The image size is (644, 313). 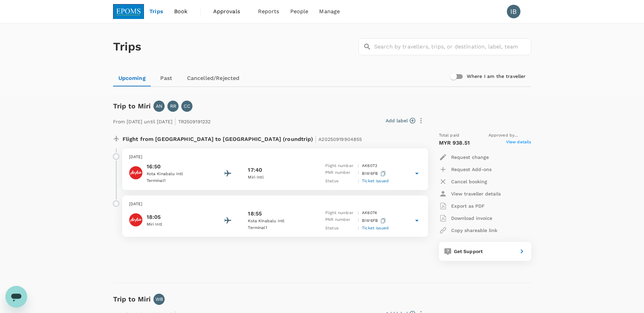 I want to click on button: Request Add-ons, so click(x=465, y=170).